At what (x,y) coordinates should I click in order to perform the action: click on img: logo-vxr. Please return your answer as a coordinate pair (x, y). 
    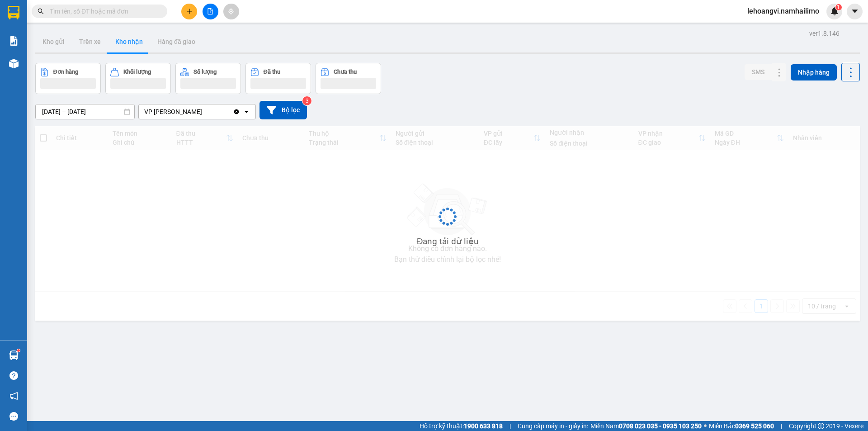
    Looking at the image, I should click on (14, 13).